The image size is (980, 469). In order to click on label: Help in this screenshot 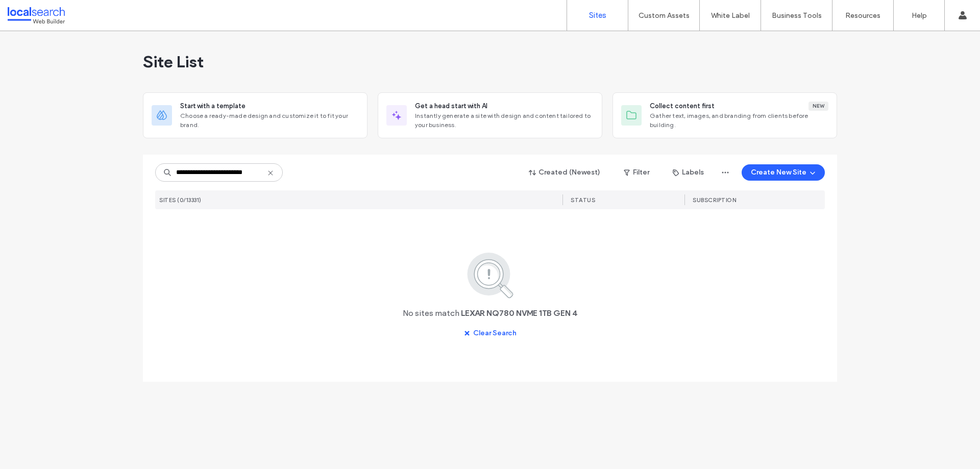, I will do `click(919, 15)`.